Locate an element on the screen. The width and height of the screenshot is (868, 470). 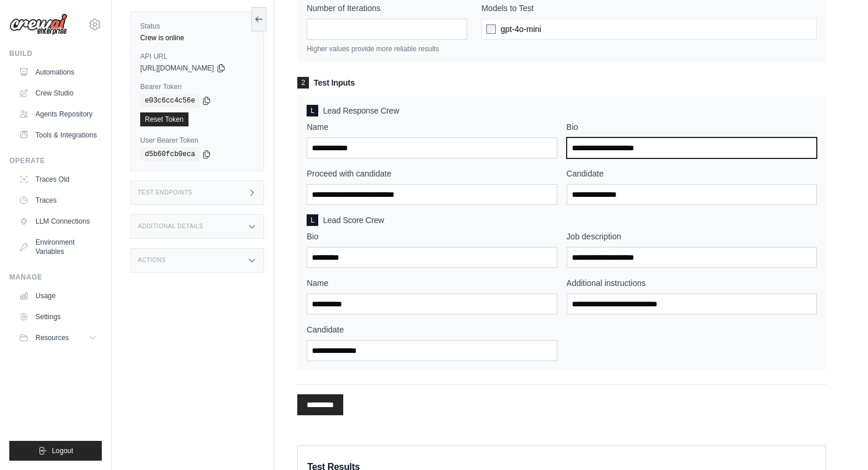
a: Traces is located at coordinates (58, 200).